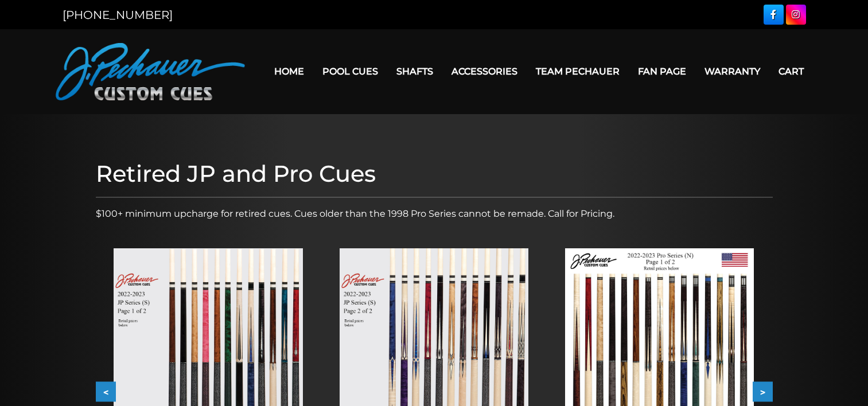 The width and height of the screenshot is (868, 406). What do you see at coordinates (150, 72) in the screenshot?
I see `img: Pechauer Custom Cues` at bounding box center [150, 72].